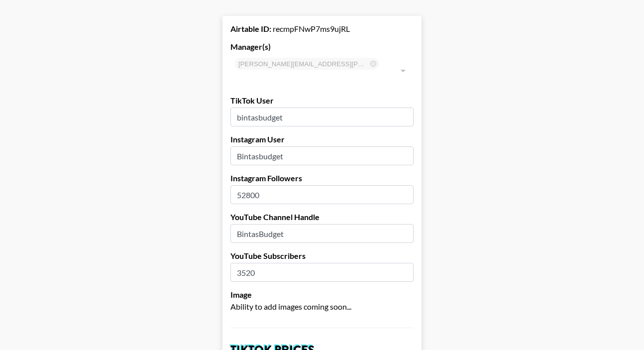 The width and height of the screenshot is (644, 350). What do you see at coordinates (322, 100) in the screenshot?
I see `label: TikTok User` at bounding box center [322, 100].